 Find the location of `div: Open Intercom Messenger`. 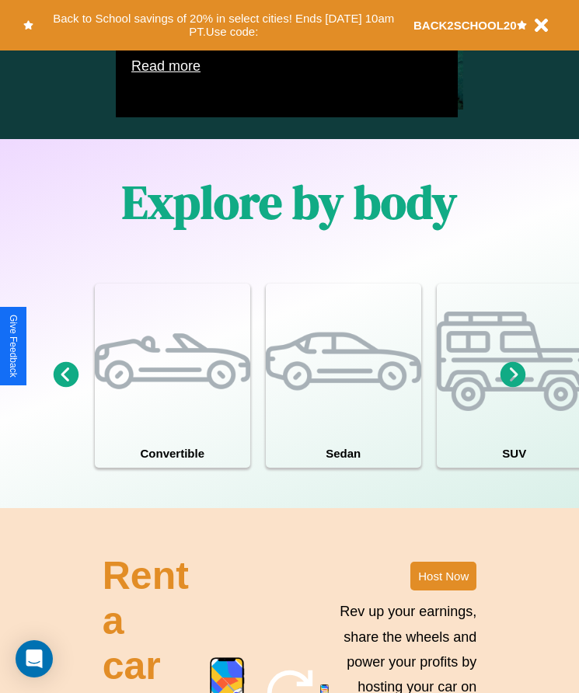

div: Open Intercom Messenger is located at coordinates (34, 659).